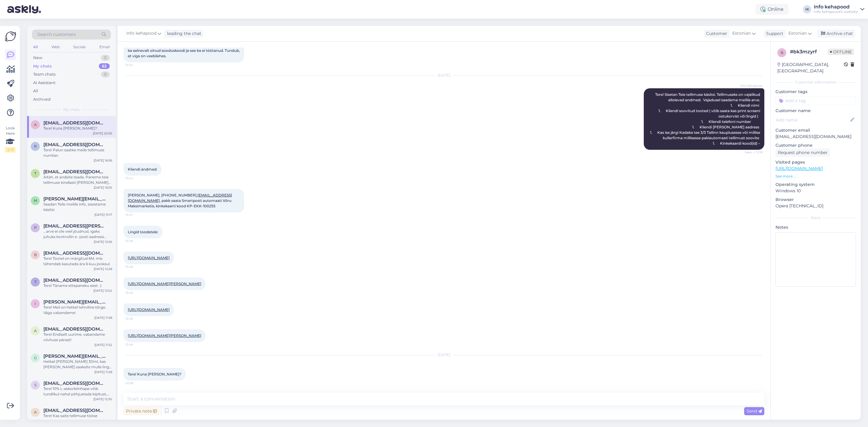 The height and width of the screenshot is (427, 868). I want to click on a: Info kehapoodInfo kehapood's website, so click(839, 10).